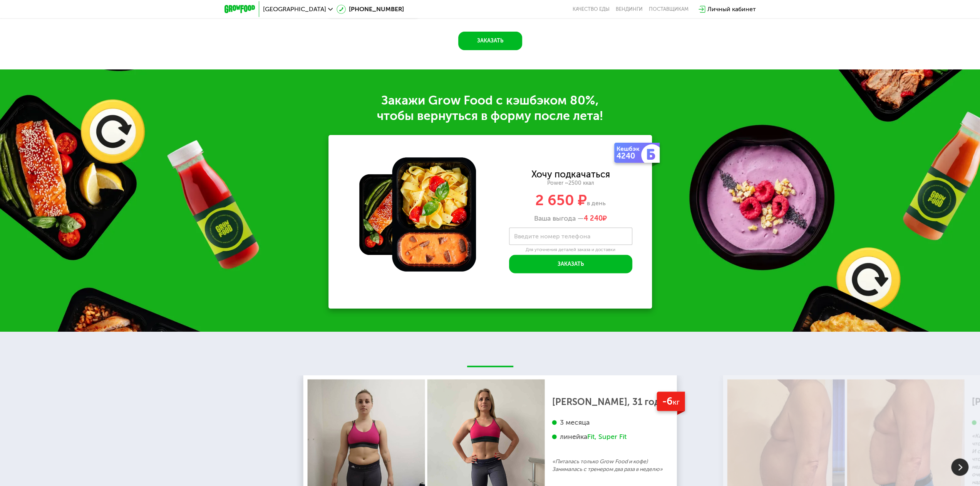 The height and width of the screenshot is (486, 980). Describe the element at coordinates (561, 200) in the screenshot. I see `span: 2 650 ₽` at that location.